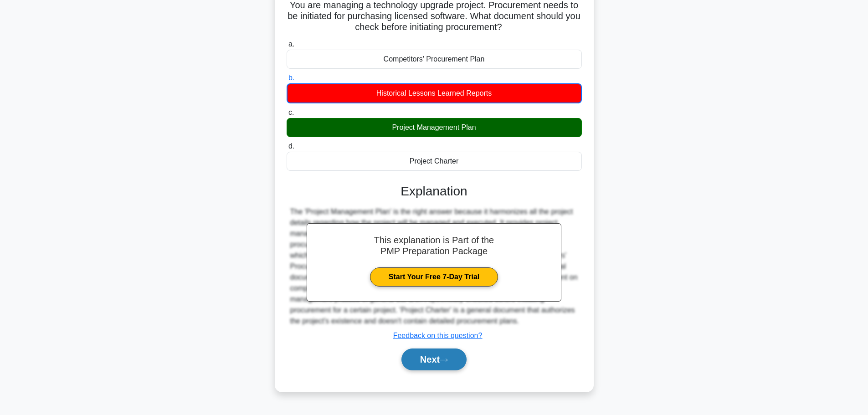  Describe the element at coordinates (434, 277) in the screenshot. I see `a: Start Your Free 7-Day Trial` at that location.